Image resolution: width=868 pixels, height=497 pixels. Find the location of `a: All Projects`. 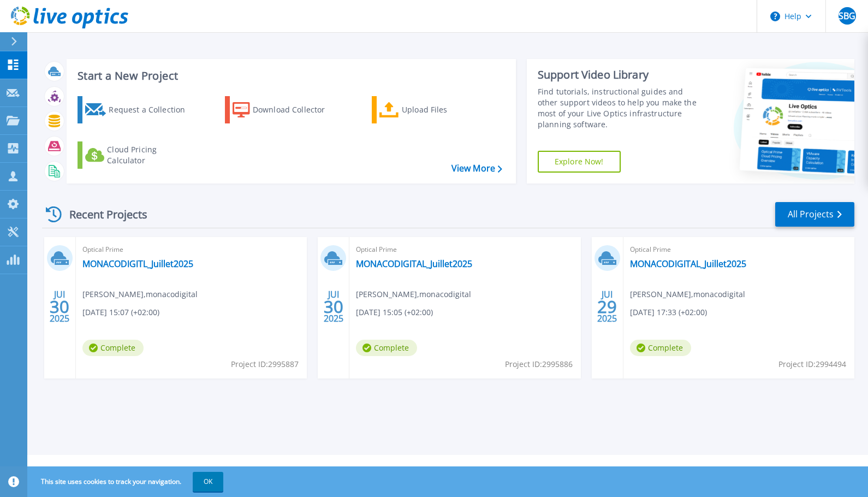

a: All Projects is located at coordinates (815, 214).